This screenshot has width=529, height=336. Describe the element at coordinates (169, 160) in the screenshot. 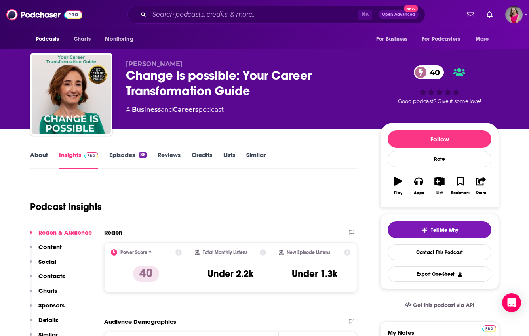

I see `a: Reviews` at that location.